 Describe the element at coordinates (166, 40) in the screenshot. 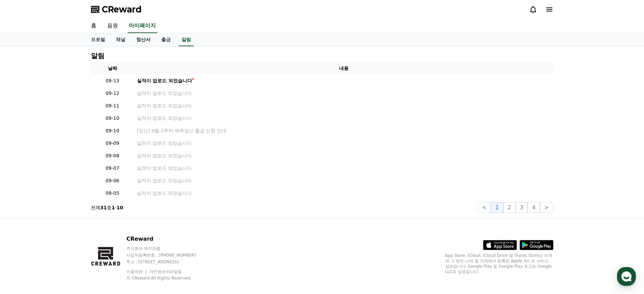

I see `a: 출금` at that location.